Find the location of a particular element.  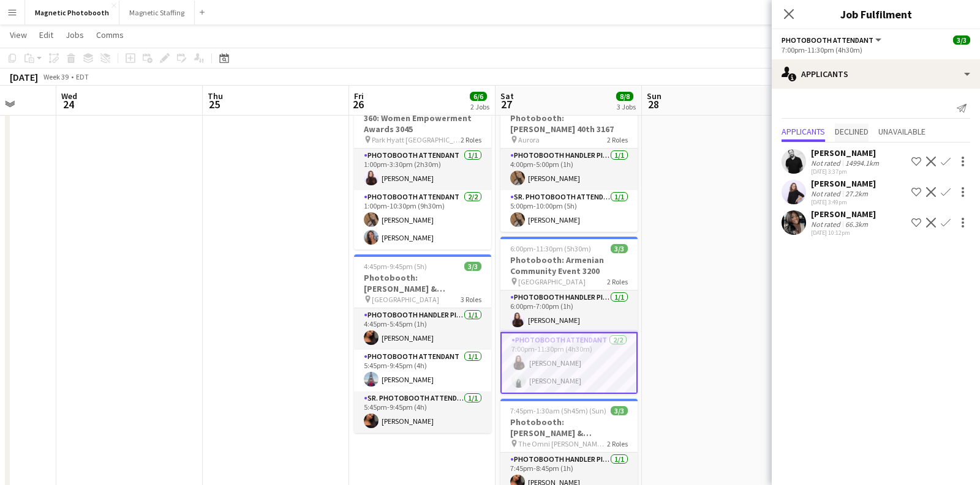

span: View is located at coordinates (18, 35).